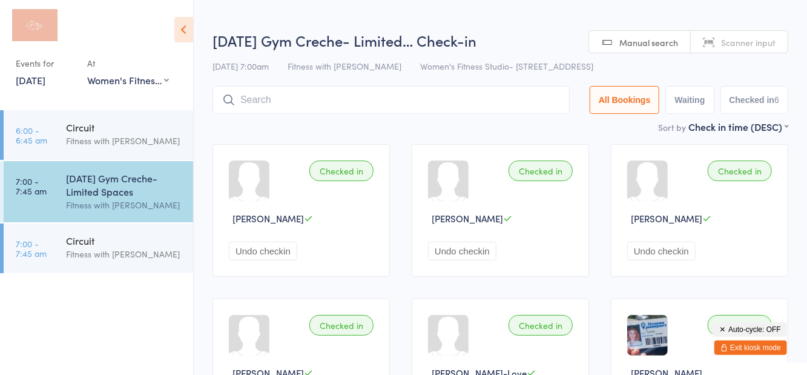  What do you see at coordinates (35, 25) in the screenshot?
I see `img: Fitness with Zoe` at bounding box center [35, 25].